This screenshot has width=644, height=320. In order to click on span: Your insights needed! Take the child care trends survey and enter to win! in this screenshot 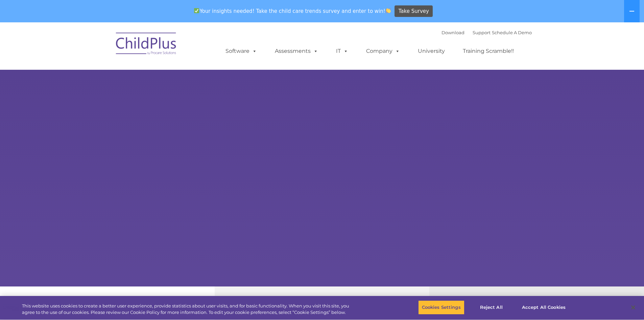, I will do `click(293, 11)`.